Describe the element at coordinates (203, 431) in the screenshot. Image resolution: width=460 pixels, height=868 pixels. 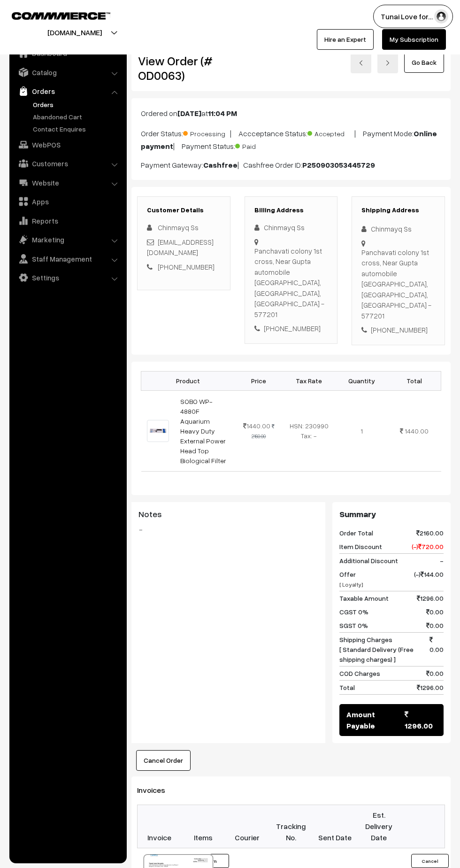
I see `a: SOBO WP-4880F Aquarium Heavy Duty External Power Head Top Biological Filter` at that location.